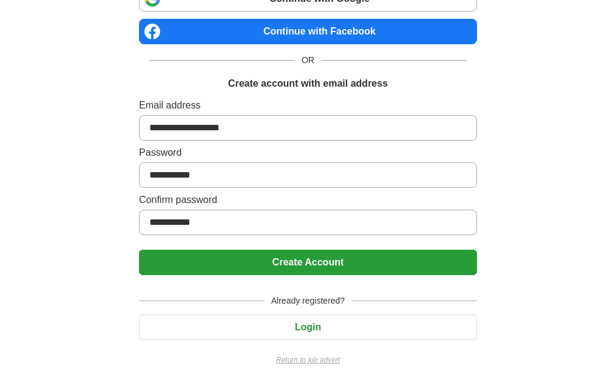 Image resolution: width=616 pixels, height=380 pixels. What do you see at coordinates (307, 360) in the screenshot?
I see `p: Return to job advert` at bounding box center [307, 360].